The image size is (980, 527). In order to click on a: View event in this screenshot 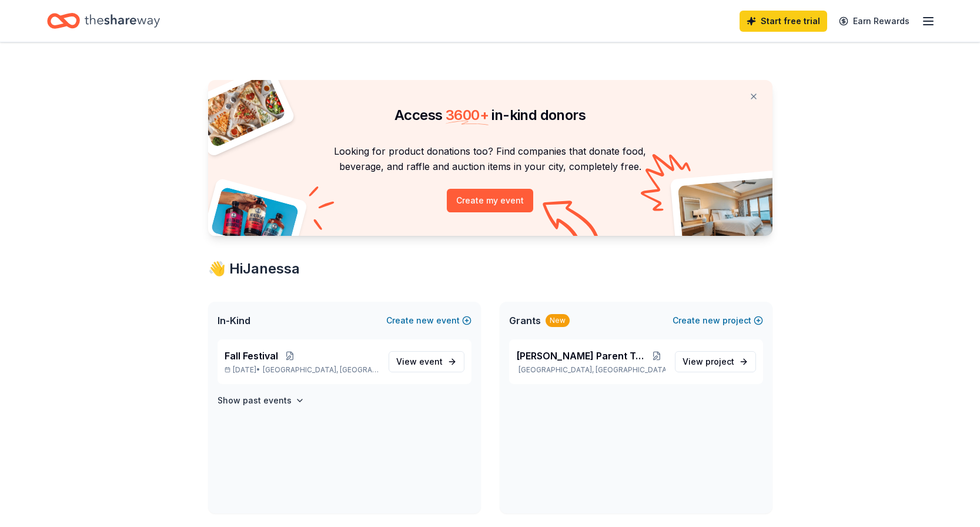, I will do `click(426, 362)`.